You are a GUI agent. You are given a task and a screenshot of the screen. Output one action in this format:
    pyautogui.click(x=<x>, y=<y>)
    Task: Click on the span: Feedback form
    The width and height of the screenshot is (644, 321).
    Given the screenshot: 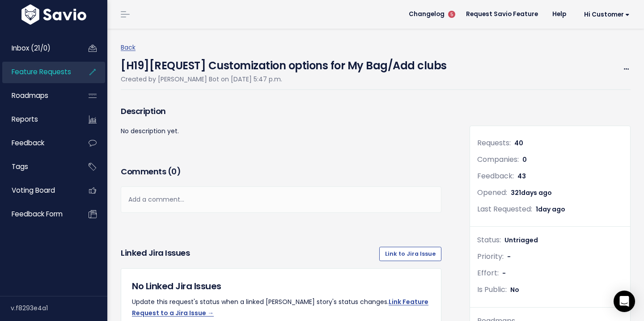 What is the action you would take?
    pyautogui.click(x=37, y=214)
    